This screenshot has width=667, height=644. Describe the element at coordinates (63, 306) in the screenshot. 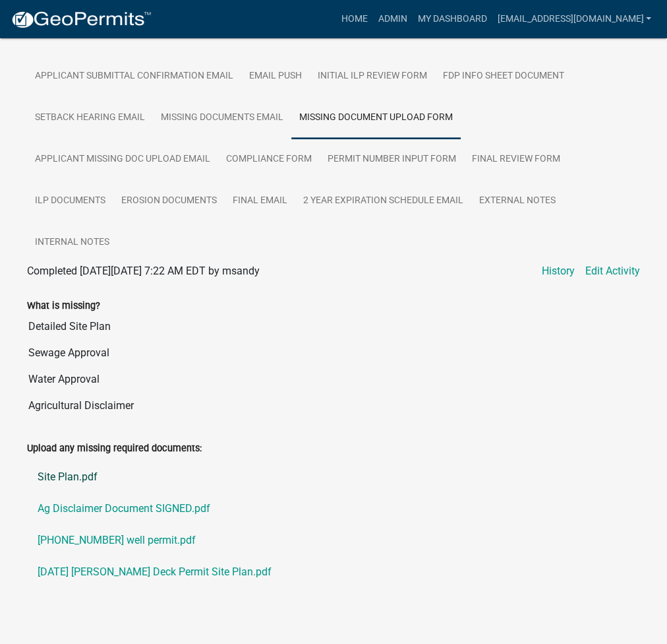

I see `label: What is missing?` at that location.